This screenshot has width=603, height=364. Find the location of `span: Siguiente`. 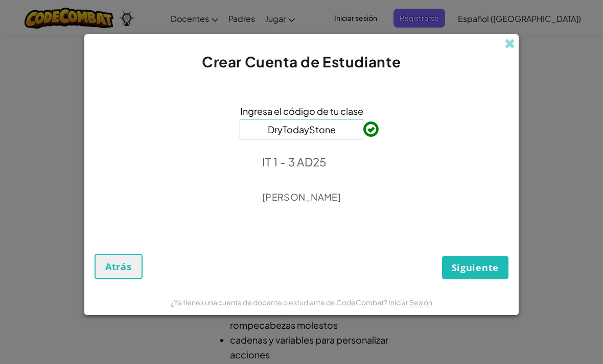

span: Siguiente is located at coordinates (475, 267).